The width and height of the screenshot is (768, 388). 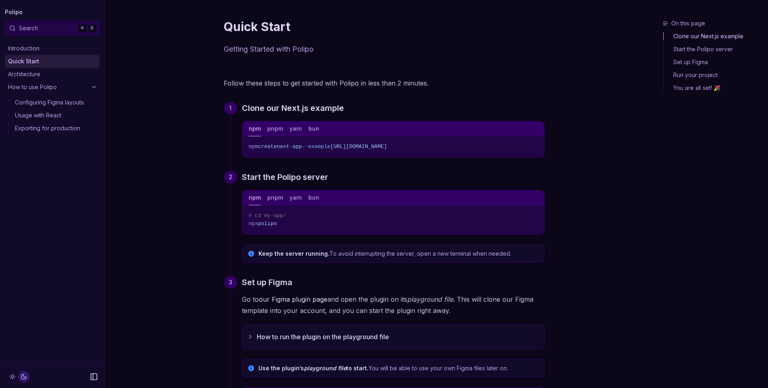 What do you see at coordinates (384, 27) in the screenshot?
I see `h1: Quick Start` at bounding box center [384, 27].